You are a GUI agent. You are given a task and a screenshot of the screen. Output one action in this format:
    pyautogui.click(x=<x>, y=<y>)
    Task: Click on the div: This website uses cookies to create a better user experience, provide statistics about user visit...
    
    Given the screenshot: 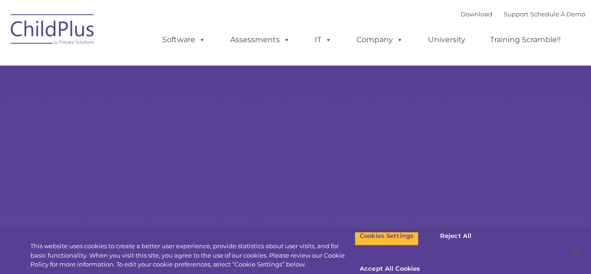 What is the action you would take?
    pyautogui.click(x=193, y=255)
    